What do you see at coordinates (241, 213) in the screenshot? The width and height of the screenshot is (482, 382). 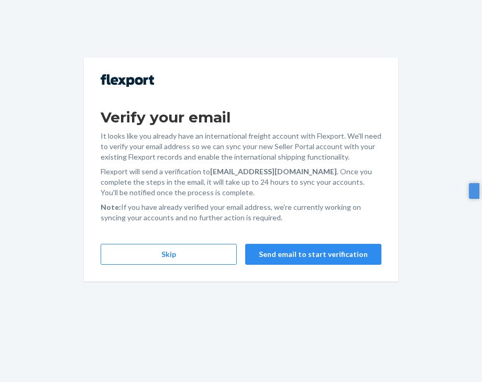 I see `p: If you have already verified your email address, we're currently working on syncing your accounts...` at bounding box center [241, 213].